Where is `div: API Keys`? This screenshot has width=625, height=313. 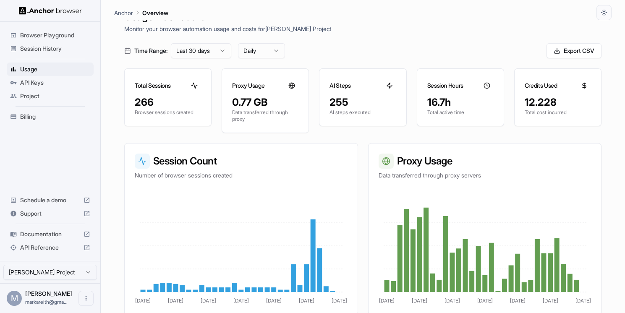 div: API Keys is located at coordinates (50, 83).